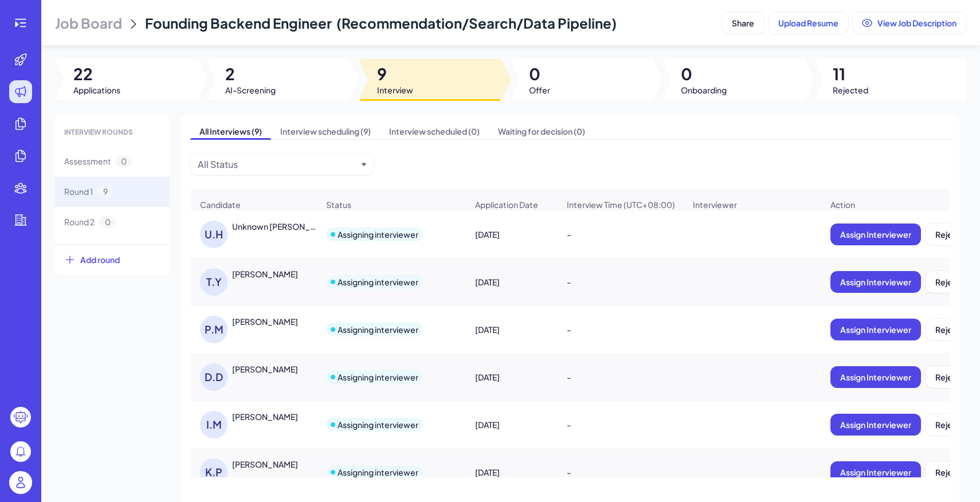  Describe the element at coordinates (265, 417) in the screenshot. I see `div: Ishan Malkan` at that location.